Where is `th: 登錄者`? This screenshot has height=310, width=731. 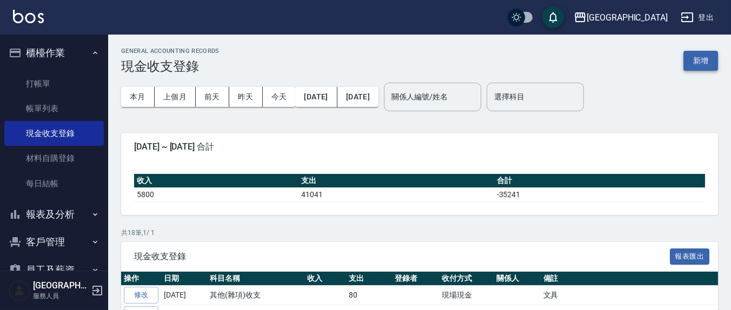
th: 登錄者 is located at coordinates (415, 279).